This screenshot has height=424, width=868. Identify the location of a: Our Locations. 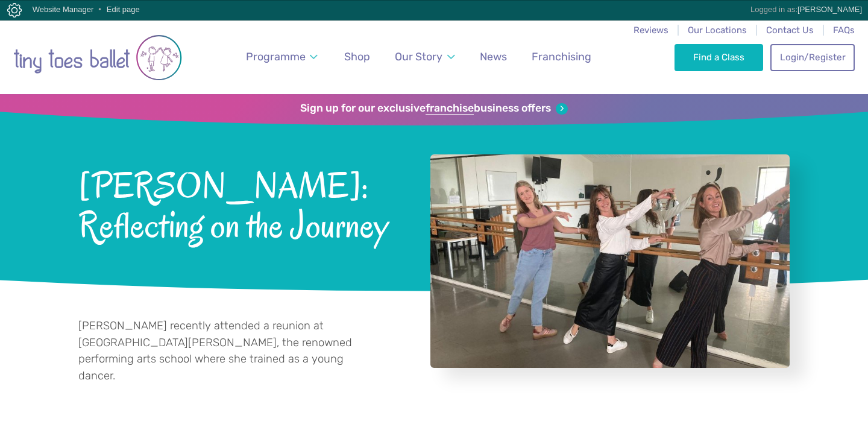
(717, 30).